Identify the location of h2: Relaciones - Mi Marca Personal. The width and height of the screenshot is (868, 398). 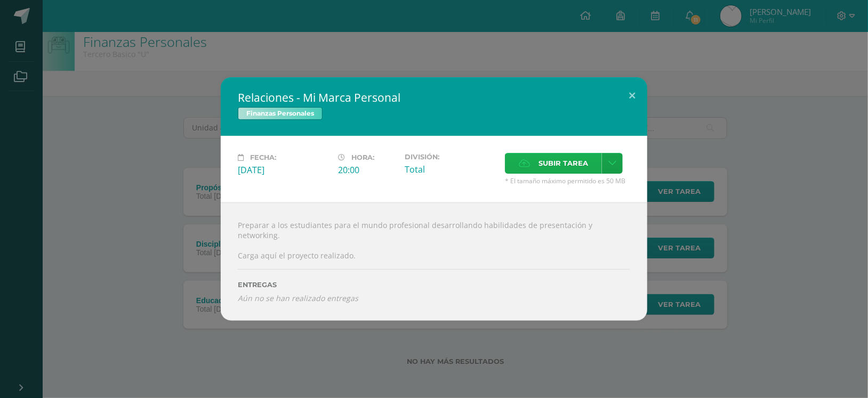
(434, 97).